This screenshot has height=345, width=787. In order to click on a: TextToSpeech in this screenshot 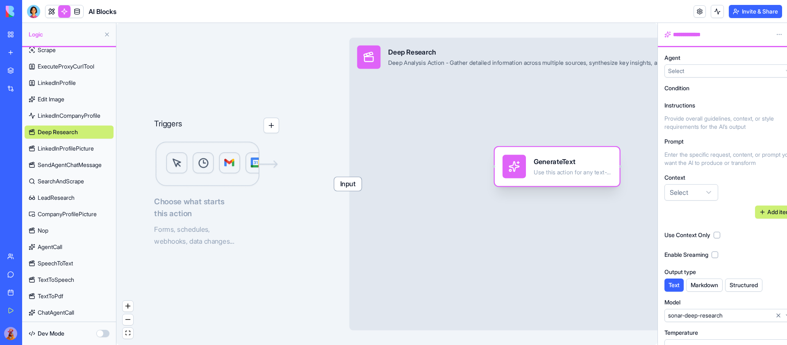, I will do `click(69, 280)`.